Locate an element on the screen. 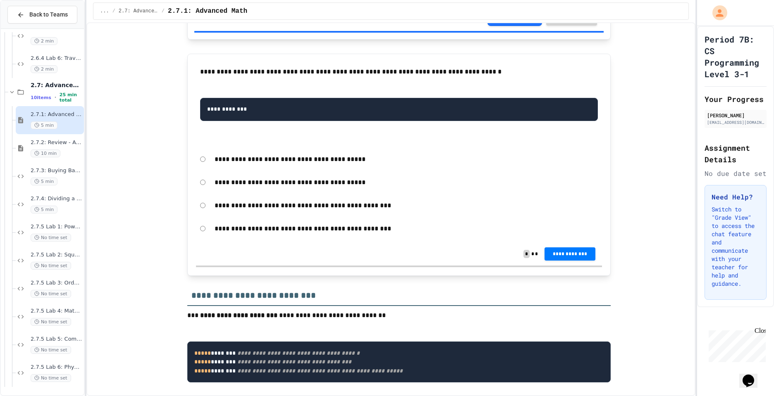  span: 10 min is located at coordinates (45, 153).